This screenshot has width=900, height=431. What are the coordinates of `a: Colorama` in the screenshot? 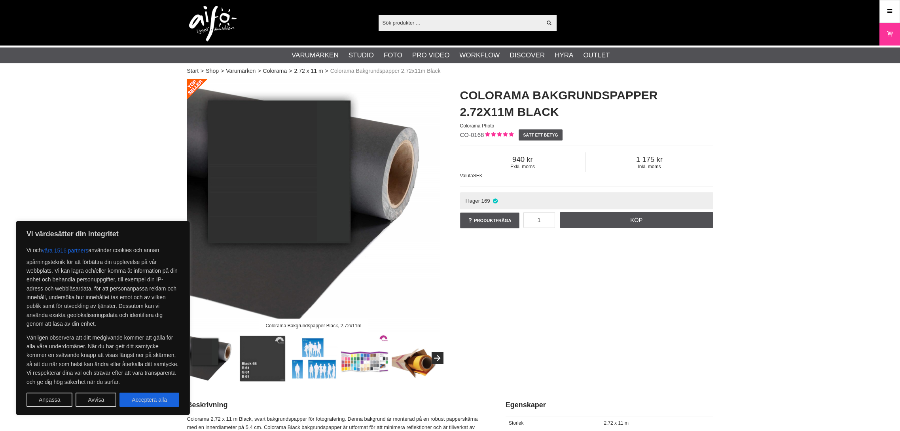 It's located at (275, 71).